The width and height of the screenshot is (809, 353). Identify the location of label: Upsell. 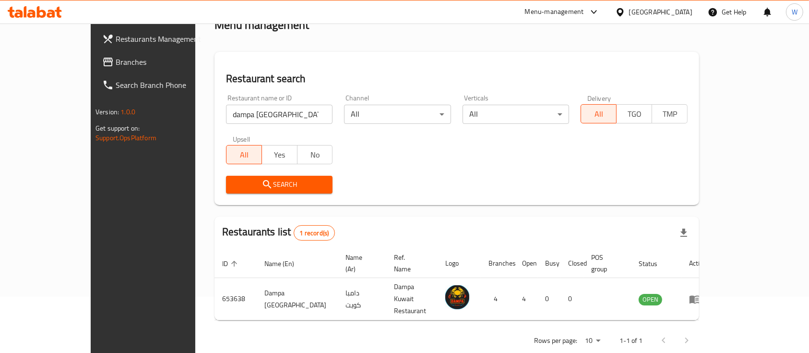
(241, 139).